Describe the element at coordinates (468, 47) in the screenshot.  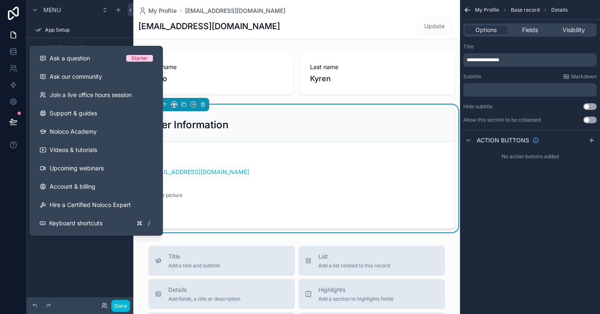
I see `label: Title` at that location.